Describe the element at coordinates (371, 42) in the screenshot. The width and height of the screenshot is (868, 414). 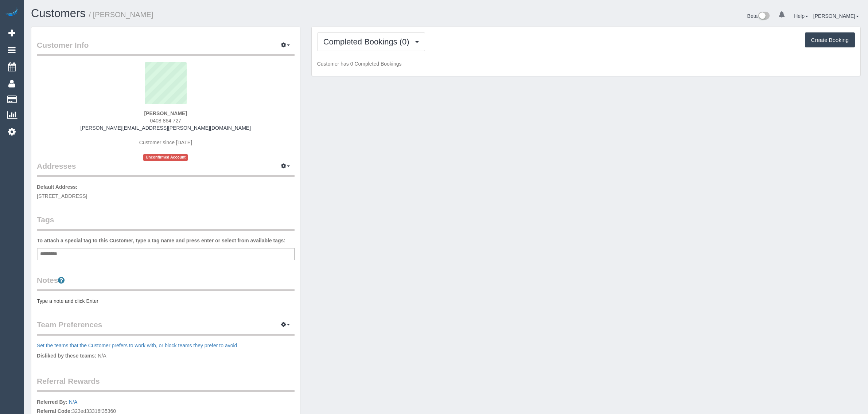
I see `button: Completed Bookings (0)` at that location.